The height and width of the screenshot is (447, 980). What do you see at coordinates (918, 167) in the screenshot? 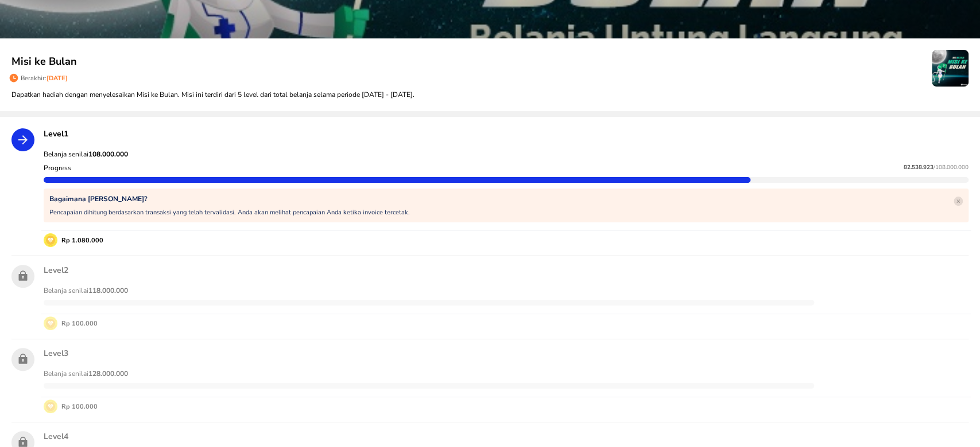
I see `span: 82.538.923` at bounding box center [918, 167].